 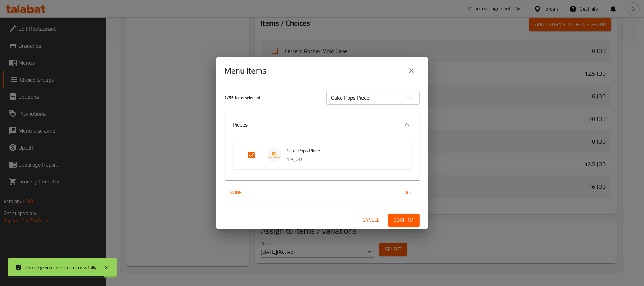 What do you see at coordinates (409, 192) in the screenshot?
I see `span: All` at bounding box center [409, 192].